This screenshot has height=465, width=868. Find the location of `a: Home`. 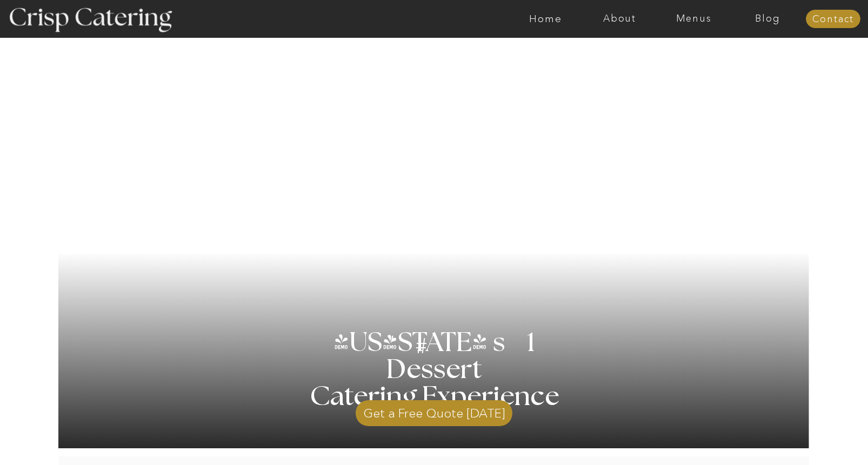

a: Home is located at coordinates (545, 19).